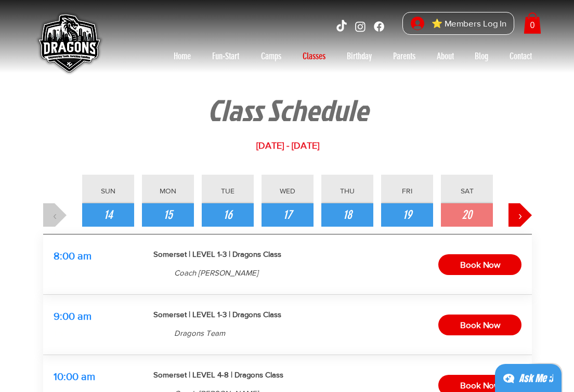  What do you see at coordinates (108, 216) in the screenshot?
I see `span: 14` at bounding box center [108, 216].